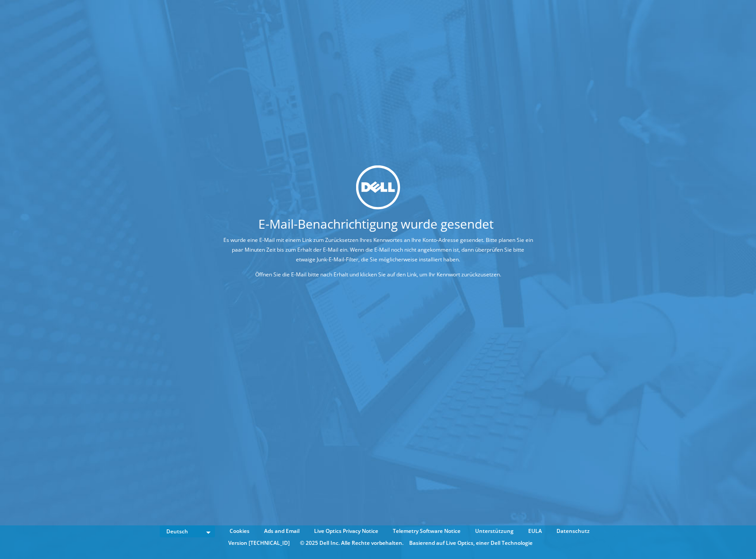  Describe the element at coordinates (239, 531) in the screenshot. I see `a: Cookies` at that location.